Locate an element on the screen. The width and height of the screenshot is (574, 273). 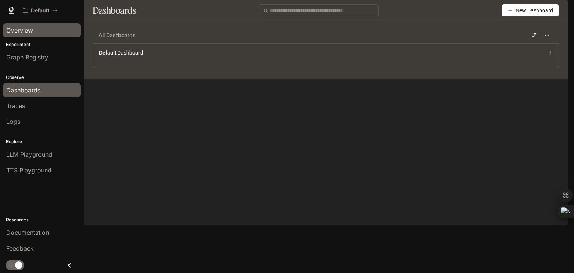
button: All workspaces is located at coordinates (40, 10).